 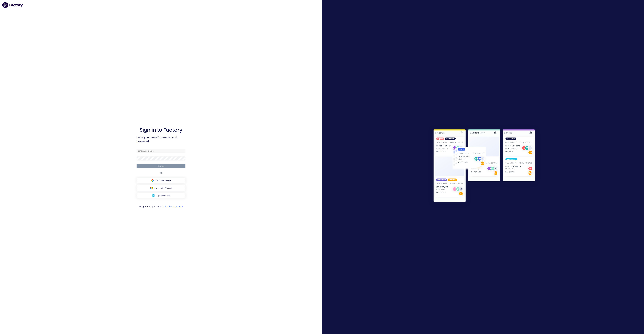 What do you see at coordinates (161, 181) in the screenshot?
I see `button: Google Sign inSign in with Google` at bounding box center [161, 181].